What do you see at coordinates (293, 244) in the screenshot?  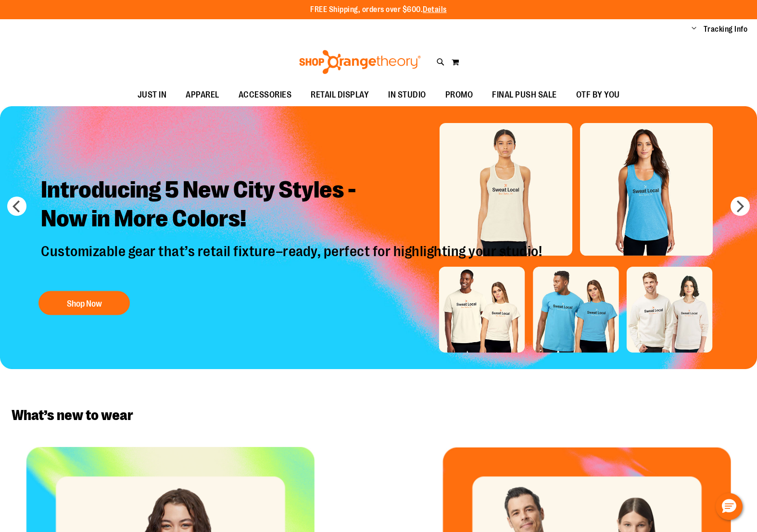 I see `a: Introducing 5 New City Styles -Now in More Colors! Customizable gear that’s retail fixture–ready,...` at bounding box center [293, 244].